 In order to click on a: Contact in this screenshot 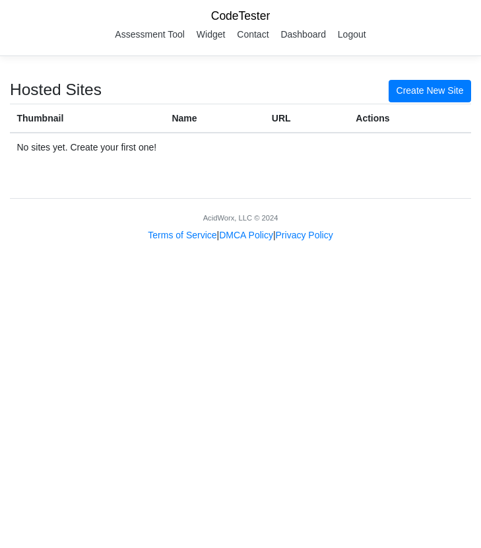, I will do `click(253, 34)`.